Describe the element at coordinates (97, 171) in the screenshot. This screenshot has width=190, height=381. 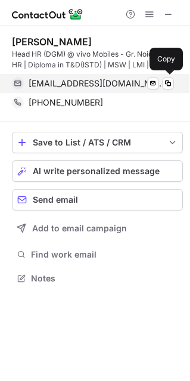
I see `button: AI write personalized message` at that location.